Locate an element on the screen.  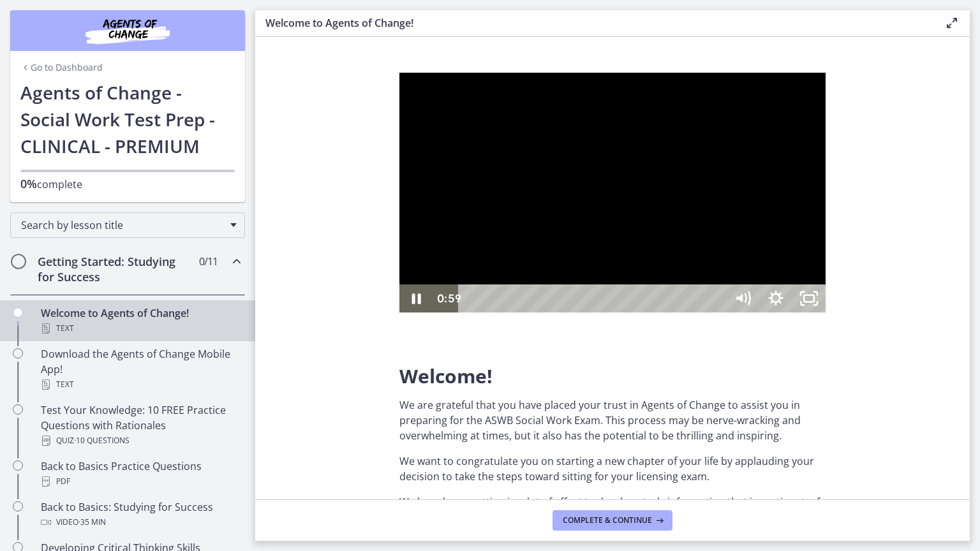
span: 0 / 11 is located at coordinates (208, 262).